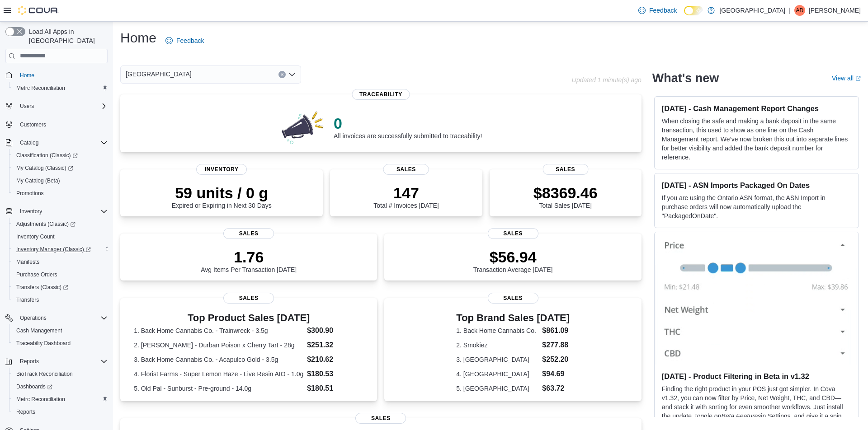 This screenshot has width=868, height=430. I want to click on h2: What's new, so click(686, 78).